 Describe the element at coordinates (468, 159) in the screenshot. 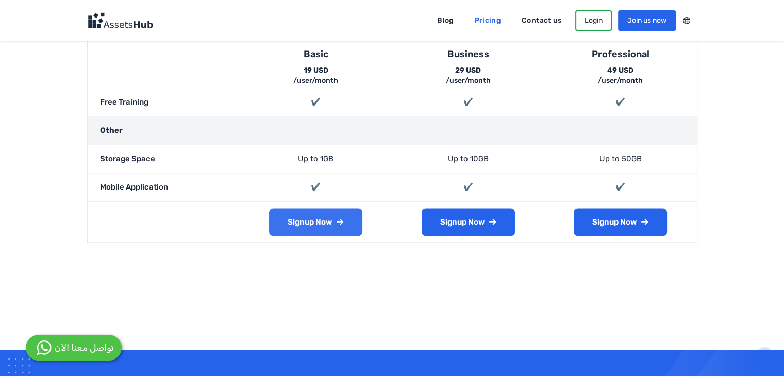

I see `span: Up to 10GB` at that location.